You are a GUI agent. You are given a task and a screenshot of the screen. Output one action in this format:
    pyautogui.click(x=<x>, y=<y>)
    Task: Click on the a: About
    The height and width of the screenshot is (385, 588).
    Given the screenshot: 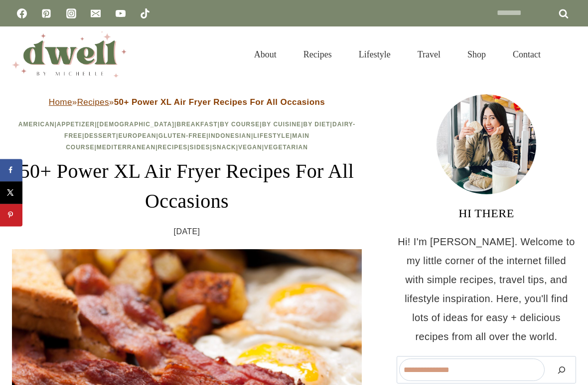 What is the action you would take?
    pyautogui.click(x=265, y=55)
    